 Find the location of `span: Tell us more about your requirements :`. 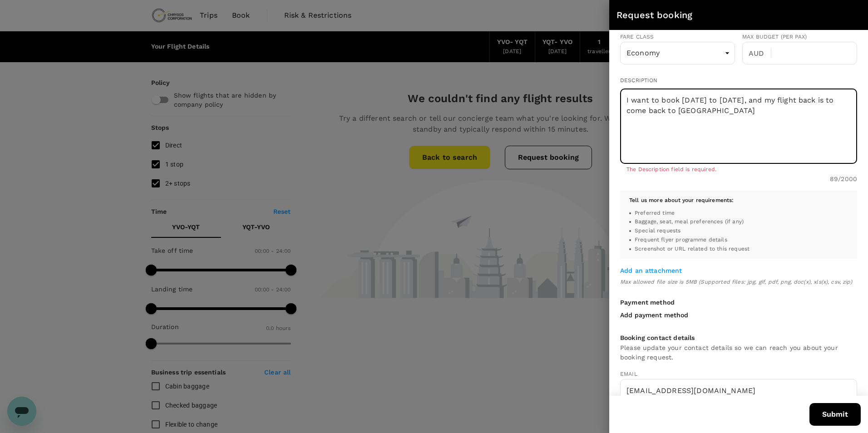

span: Tell us more about your requirements : is located at coordinates (681, 200).